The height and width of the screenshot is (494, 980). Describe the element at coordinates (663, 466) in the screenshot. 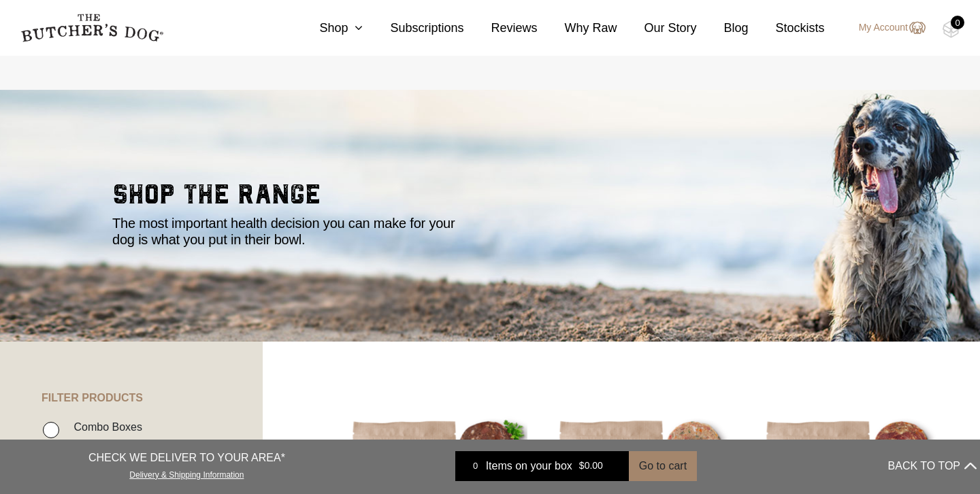

I see `button: Go to cart` at that location.